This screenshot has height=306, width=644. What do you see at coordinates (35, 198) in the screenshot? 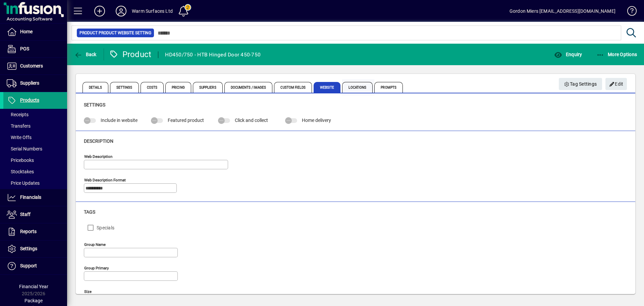
I see `a: Financials` at bounding box center [35, 198].